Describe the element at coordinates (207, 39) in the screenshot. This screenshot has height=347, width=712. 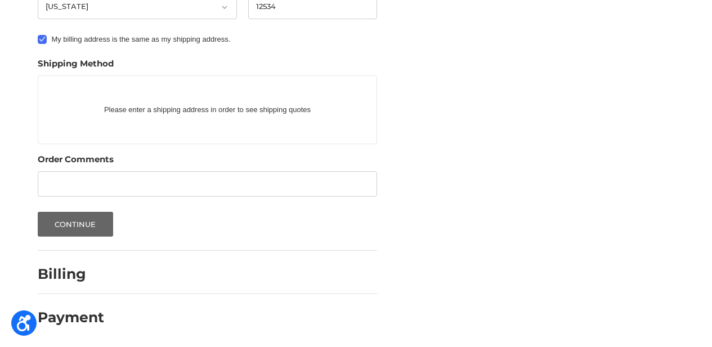
I see `label: My billing address is the same as my shipping address.` at that location.